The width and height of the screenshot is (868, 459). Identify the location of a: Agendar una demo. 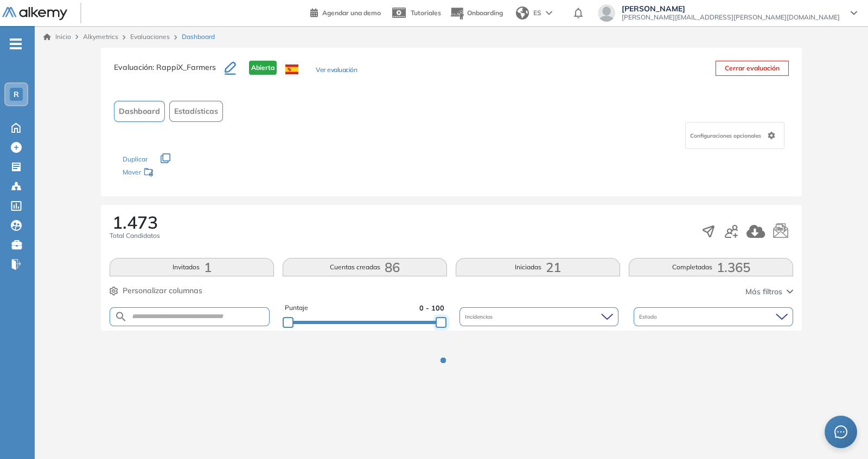
(345, 12).